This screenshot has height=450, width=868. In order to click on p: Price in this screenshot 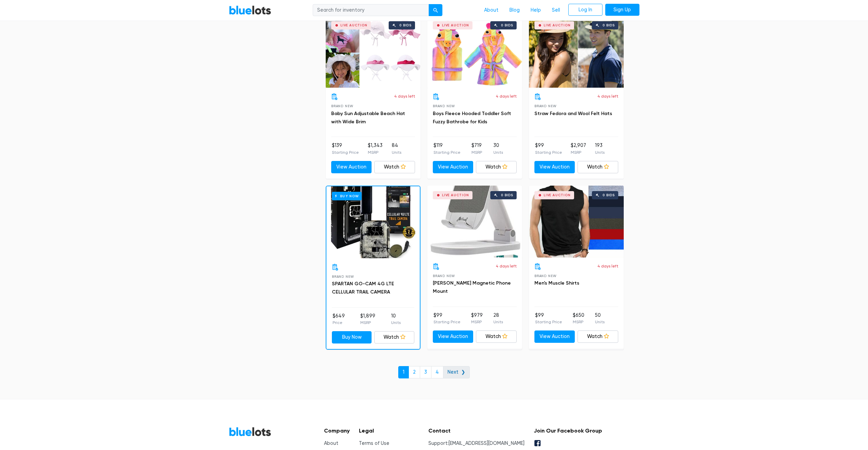, I will do `click(339, 322)`.